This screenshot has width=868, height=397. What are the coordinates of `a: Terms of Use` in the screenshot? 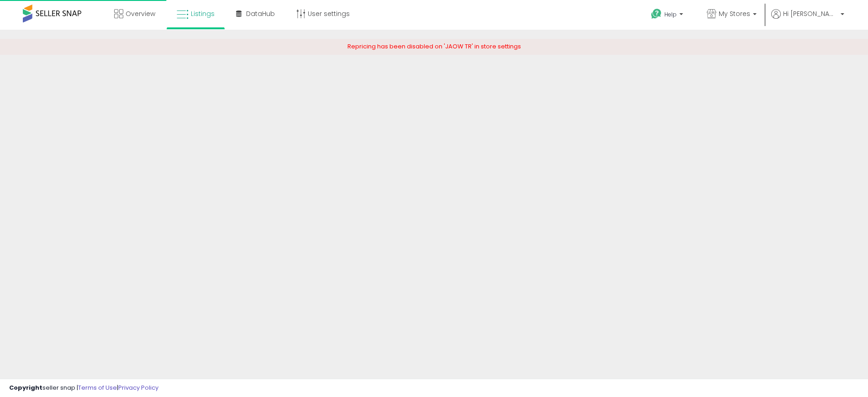 It's located at (97, 387).